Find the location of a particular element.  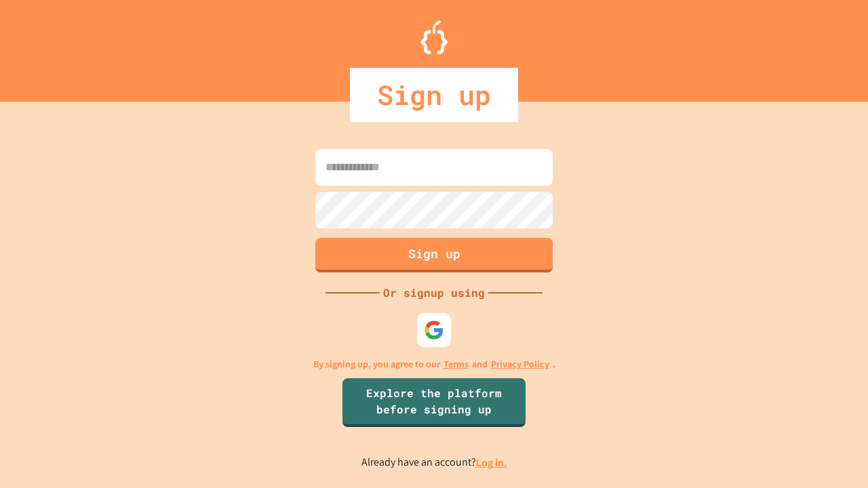

a: Log in. is located at coordinates (492, 462).